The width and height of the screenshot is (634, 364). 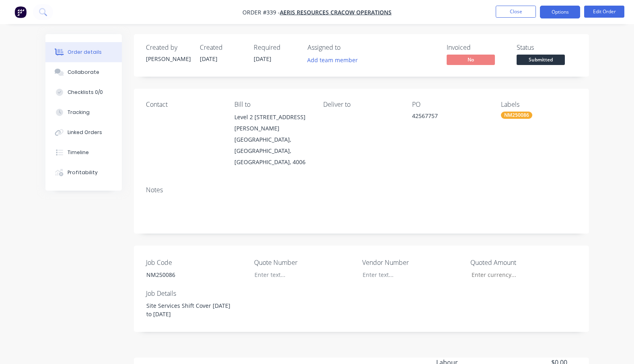 What do you see at coordinates (276, 48) in the screenshot?
I see `div: Required` at bounding box center [276, 48].